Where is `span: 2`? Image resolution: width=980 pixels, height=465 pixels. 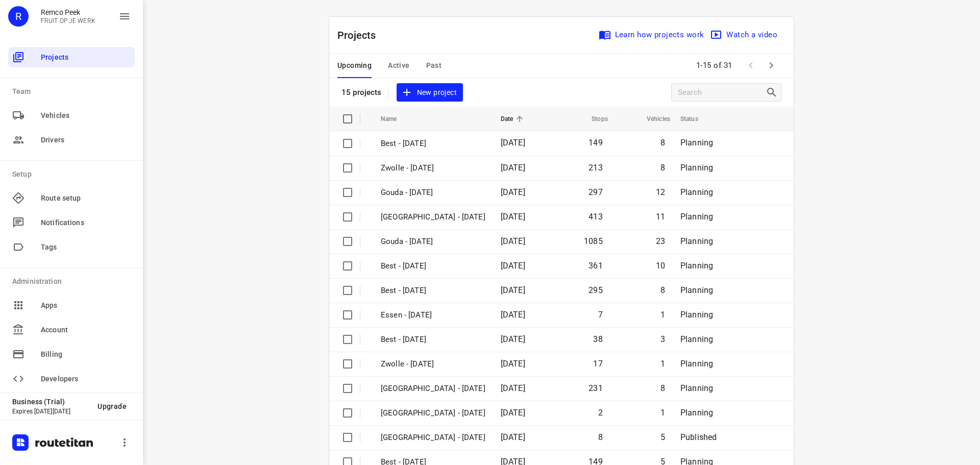
span: 2 is located at coordinates (600, 413).